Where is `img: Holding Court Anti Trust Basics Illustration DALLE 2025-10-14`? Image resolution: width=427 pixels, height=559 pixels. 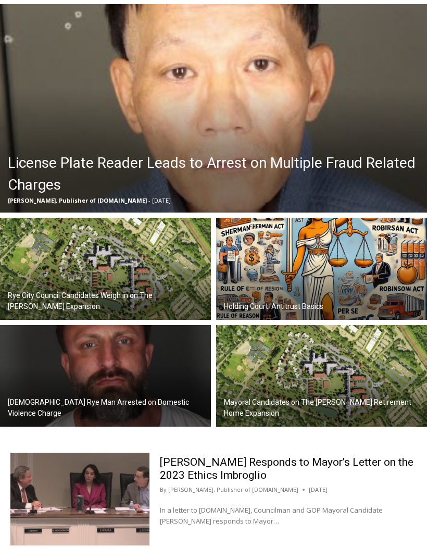 img: Holding Court Anti Trust Basics Illustration DALLE 2025-10-14 is located at coordinates (321, 269).